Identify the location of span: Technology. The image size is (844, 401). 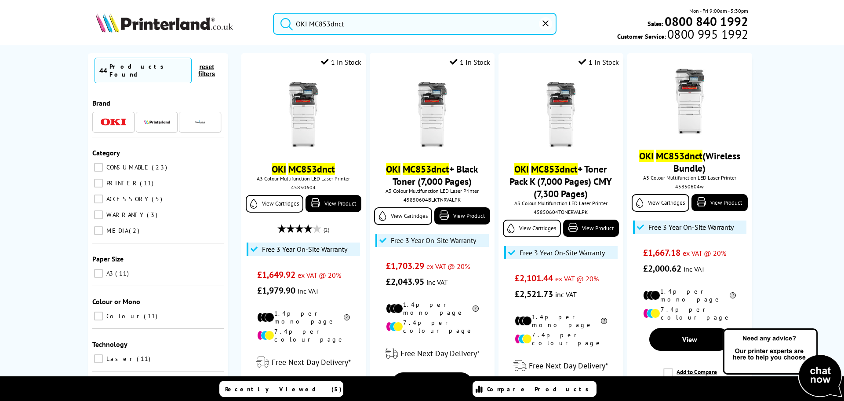
(110, 344).